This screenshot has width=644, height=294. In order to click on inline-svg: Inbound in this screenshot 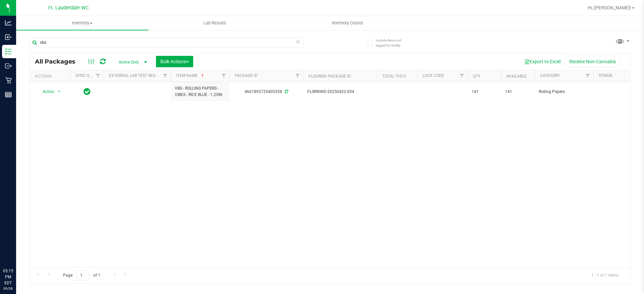, I will do `click(9, 38)`.